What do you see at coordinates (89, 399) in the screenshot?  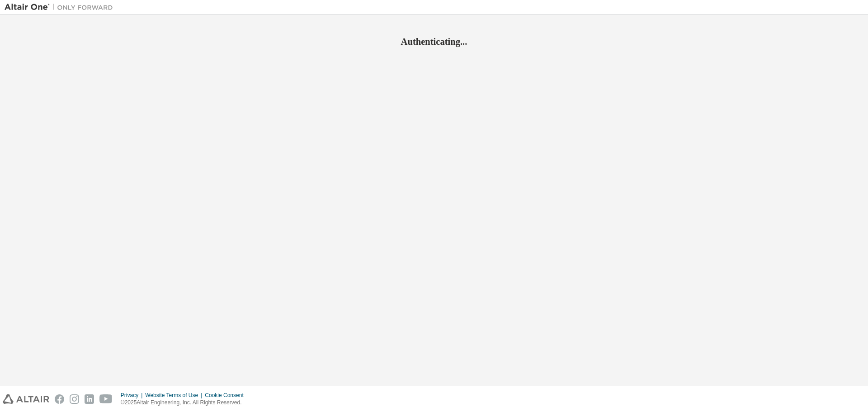 I see `img: linkedin.svg` at bounding box center [89, 399].